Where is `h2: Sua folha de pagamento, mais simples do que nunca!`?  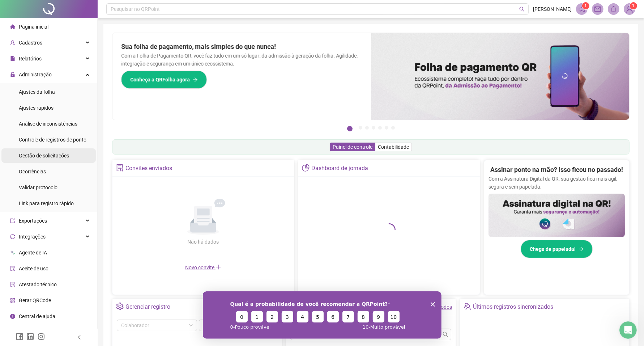
h2: Sua folha de pagamento, mais simples do que nunca! is located at coordinates (242, 47).